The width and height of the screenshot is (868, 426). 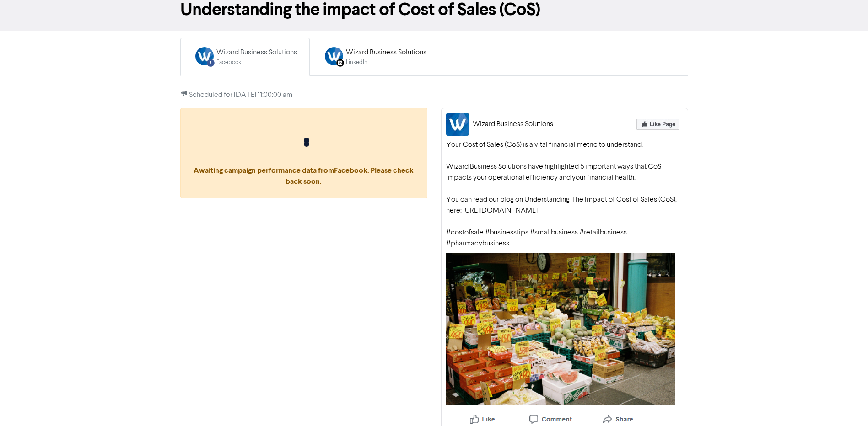 I want to click on div: LinkedIn, so click(x=386, y=62).